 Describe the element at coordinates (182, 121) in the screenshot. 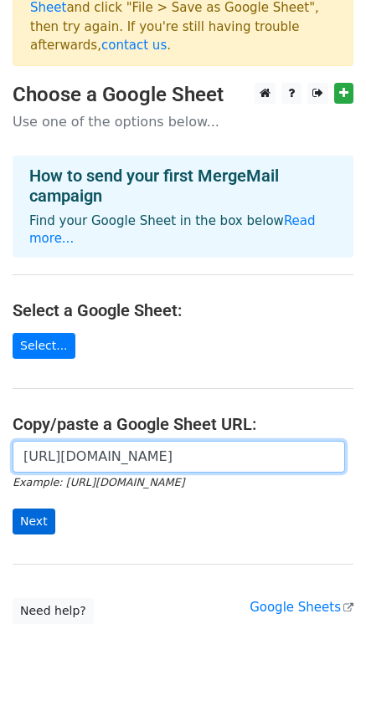

I see `p: Use one of the options below...` at that location.